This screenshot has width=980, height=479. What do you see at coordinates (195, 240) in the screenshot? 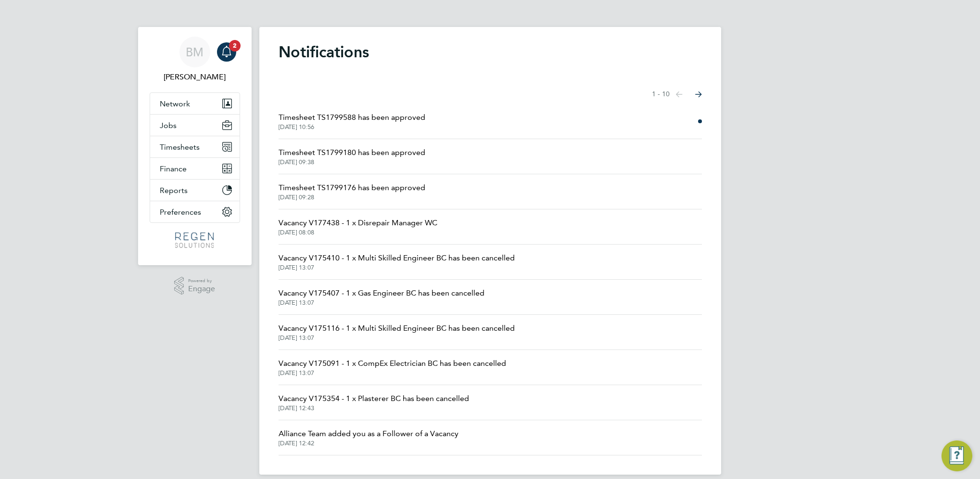
I see `a: Go to home page` at bounding box center [195, 240].